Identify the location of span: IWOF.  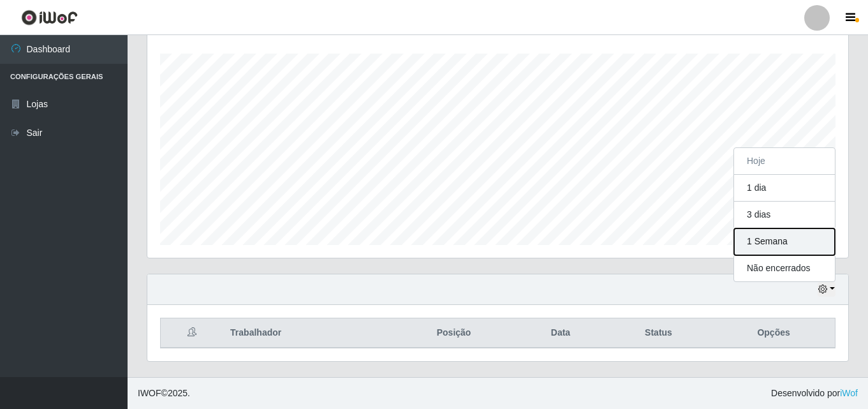
(150, 393).